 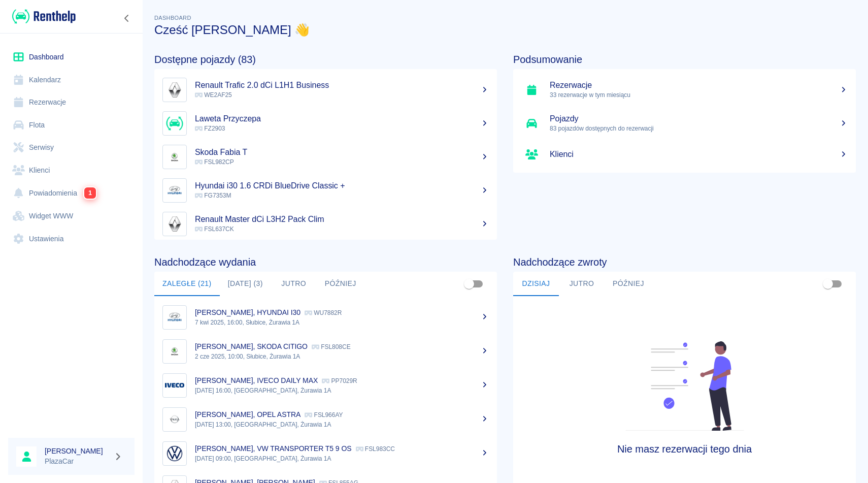 I want to click on span: FSL637CK, so click(x=214, y=229).